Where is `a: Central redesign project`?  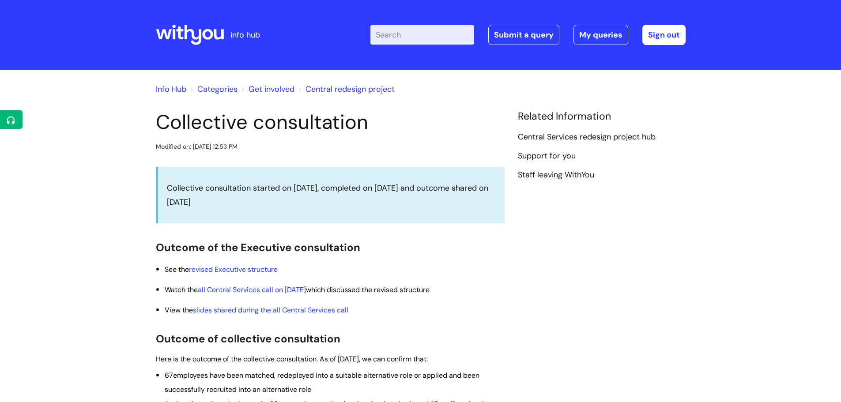
a: Central redesign project is located at coordinates (350, 89).